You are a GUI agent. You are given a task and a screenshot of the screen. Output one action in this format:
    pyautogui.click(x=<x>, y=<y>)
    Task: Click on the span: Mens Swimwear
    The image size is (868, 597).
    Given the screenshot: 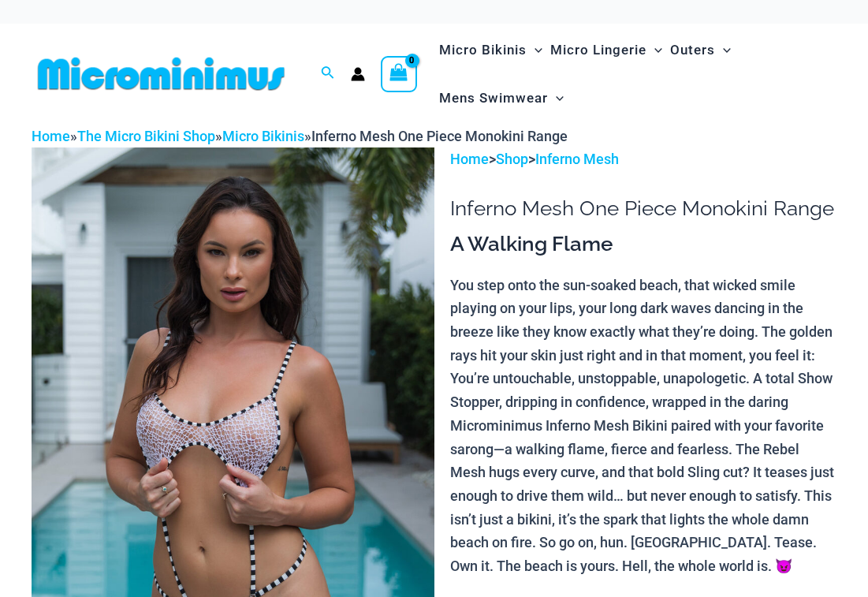 What is the action you would take?
    pyautogui.click(x=494, y=98)
    